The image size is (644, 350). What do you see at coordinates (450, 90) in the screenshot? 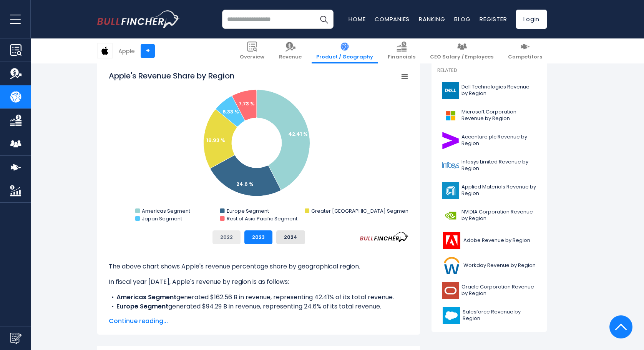
I see `img: DELL logo` at bounding box center [450, 90].